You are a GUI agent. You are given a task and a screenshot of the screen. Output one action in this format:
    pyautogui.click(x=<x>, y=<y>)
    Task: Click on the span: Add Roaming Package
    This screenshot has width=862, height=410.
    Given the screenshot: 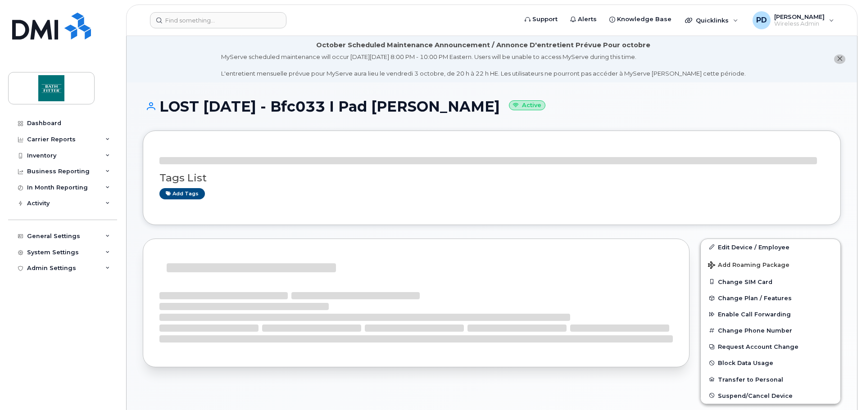 What is the action you would take?
    pyautogui.click(x=749, y=266)
    